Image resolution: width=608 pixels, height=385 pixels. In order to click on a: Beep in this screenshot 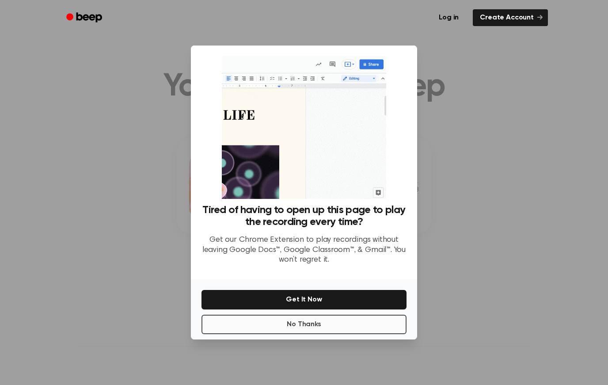, I will do `click(85, 18)`.